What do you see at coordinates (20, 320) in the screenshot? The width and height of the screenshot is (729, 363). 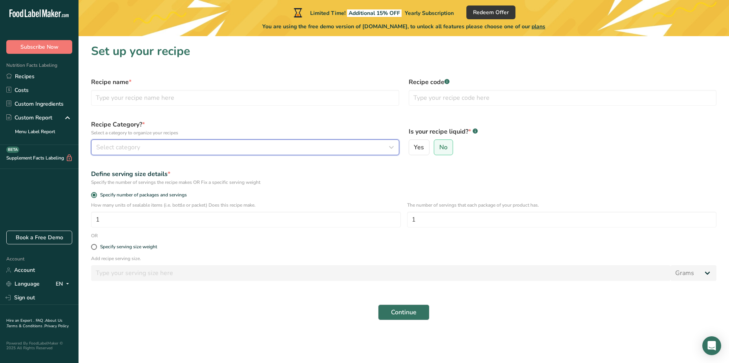 I see `a: Hire an Expert .` at bounding box center [20, 320].